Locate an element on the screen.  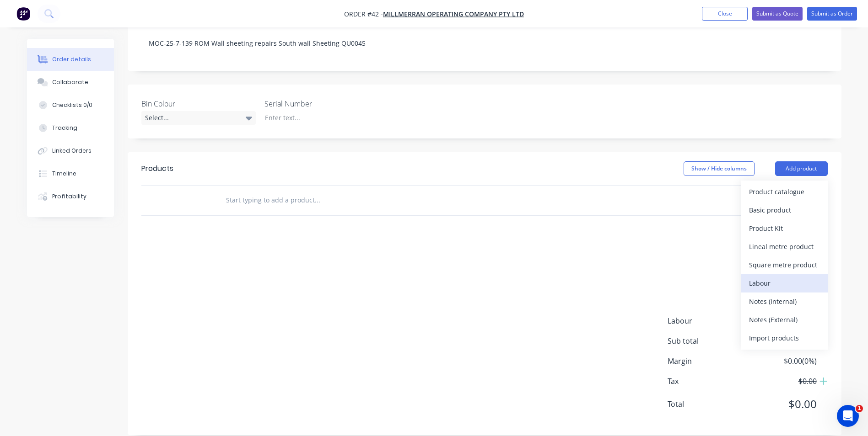
button: Close is located at coordinates (724, 14).